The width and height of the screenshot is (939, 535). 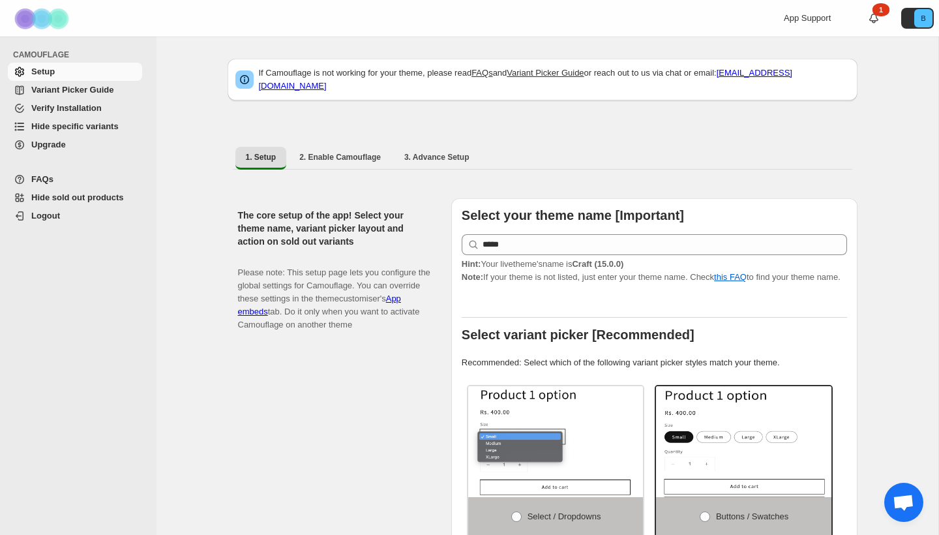 I want to click on a: Hide specific variants, so click(x=75, y=127).